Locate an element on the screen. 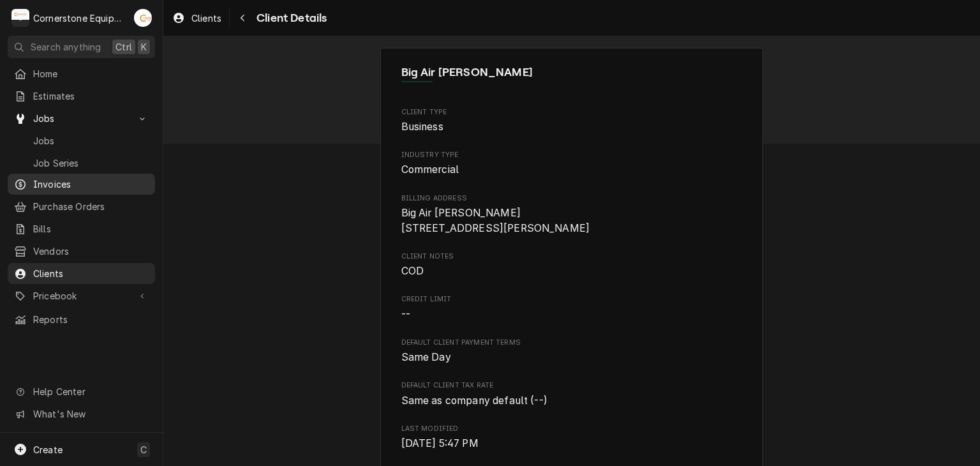 Image resolution: width=980 pixels, height=466 pixels. a: Go to Jobs is located at coordinates (81, 118).